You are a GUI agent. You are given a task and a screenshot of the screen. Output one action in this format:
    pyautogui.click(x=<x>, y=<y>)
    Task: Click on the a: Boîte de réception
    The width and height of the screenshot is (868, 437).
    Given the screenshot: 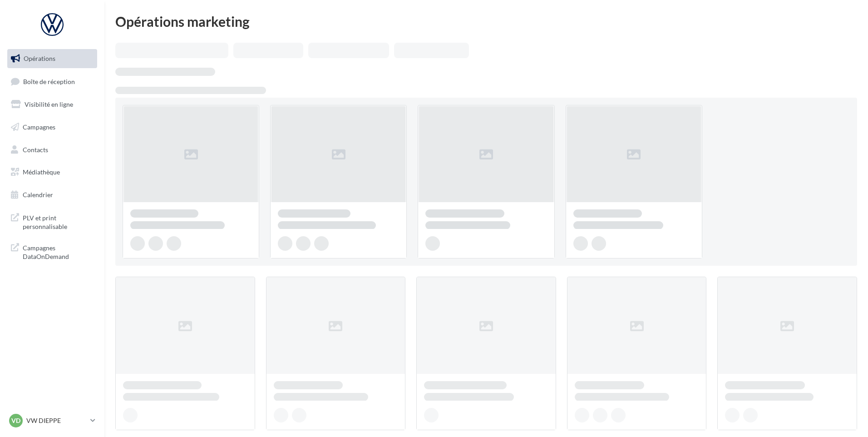 What is the action you would take?
    pyautogui.click(x=52, y=81)
    